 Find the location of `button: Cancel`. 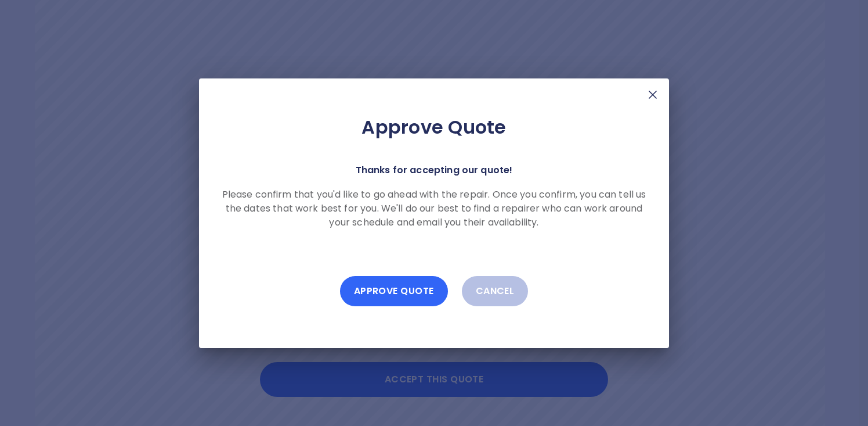

button: Cancel is located at coordinates (495, 291).